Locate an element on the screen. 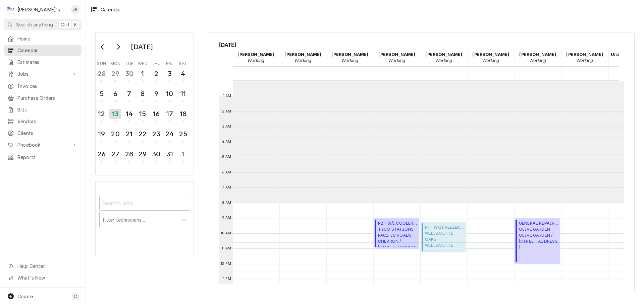 Image resolution: width=644 pixels, height=305 pixels. div: Jeff Rue's Avatar is located at coordinates (75, 9).